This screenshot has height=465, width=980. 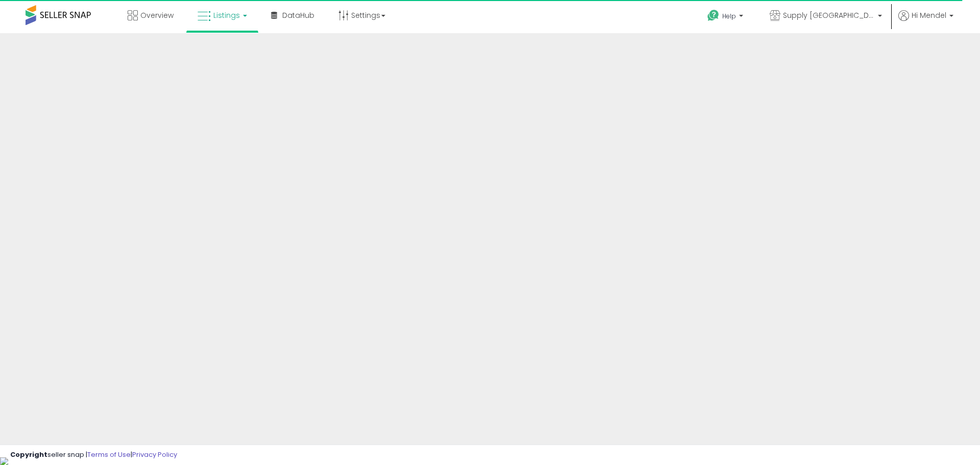 What do you see at coordinates (925, 21) in the screenshot?
I see `a: Hi Mendel` at bounding box center [925, 21].